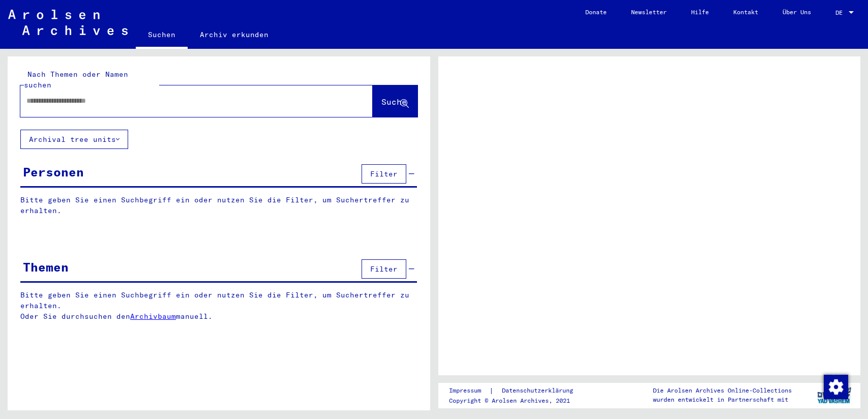 Image resolution: width=868 pixels, height=419 pixels. I want to click on div: Zustimmung ändern, so click(836, 387).